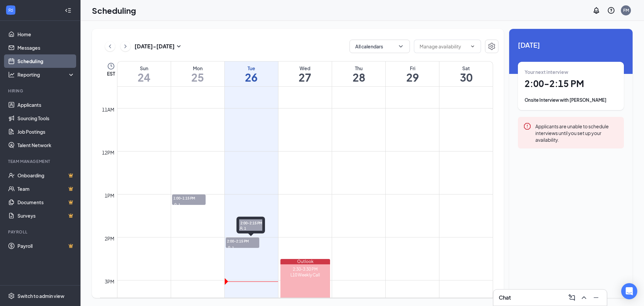 The width and height of the screenshot is (644, 306). I want to click on div: Mon, so click(197, 68).